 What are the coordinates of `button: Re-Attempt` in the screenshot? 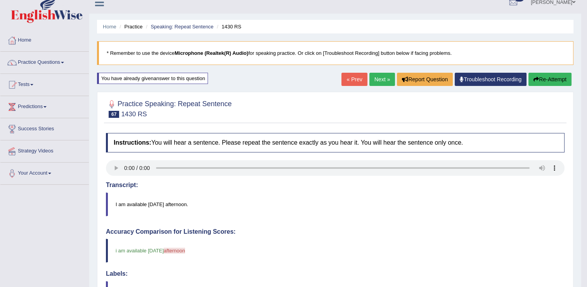 It's located at (550, 79).